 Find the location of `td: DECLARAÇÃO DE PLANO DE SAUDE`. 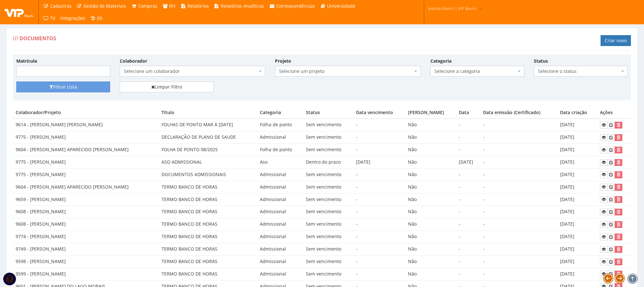

td: DECLARAÇÃO DE PLANO DE SAUDE is located at coordinates (208, 137).